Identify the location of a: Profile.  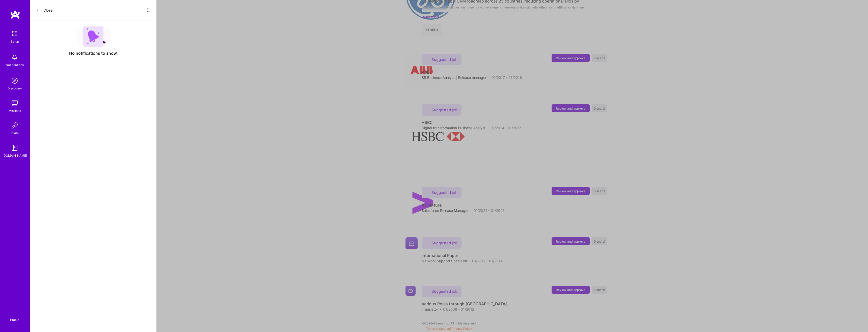
(14, 317).